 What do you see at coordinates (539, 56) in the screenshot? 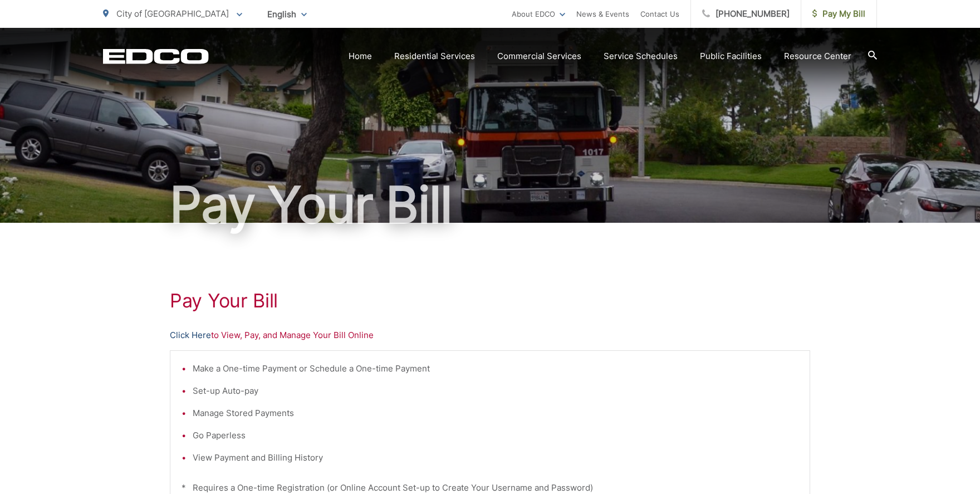
I see `a: Commercial Services` at bounding box center [539, 56].